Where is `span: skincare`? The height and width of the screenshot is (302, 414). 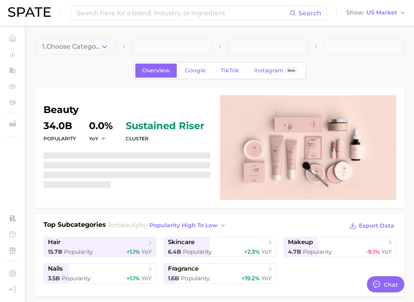
span: skincare is located at coordinates (181, 242).